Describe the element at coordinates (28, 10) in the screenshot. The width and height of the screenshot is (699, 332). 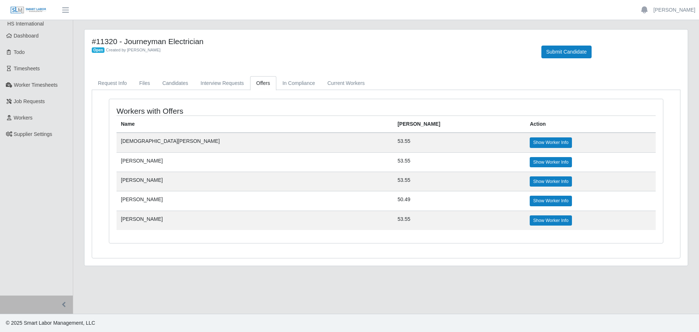
I see `img: SLM Logo` at that location.